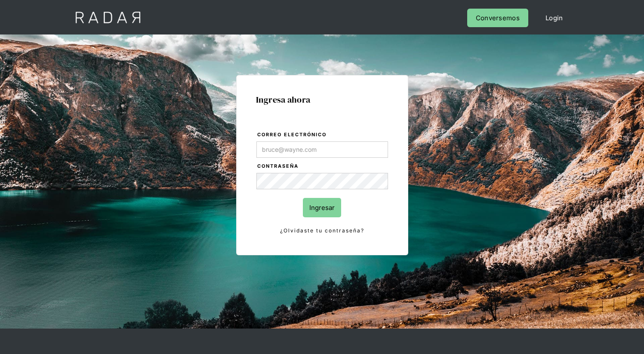  I want to click on input: Ingresar, so click(322, 207).